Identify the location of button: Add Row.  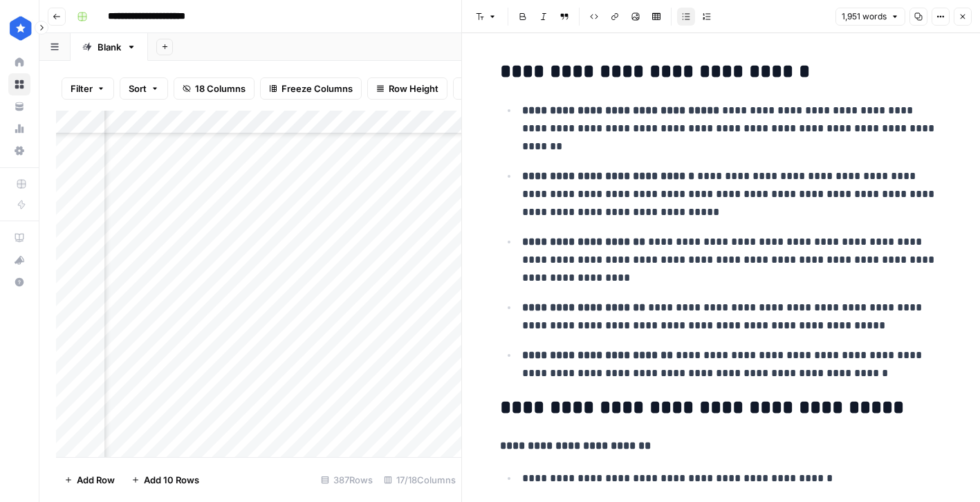
(89, 479).